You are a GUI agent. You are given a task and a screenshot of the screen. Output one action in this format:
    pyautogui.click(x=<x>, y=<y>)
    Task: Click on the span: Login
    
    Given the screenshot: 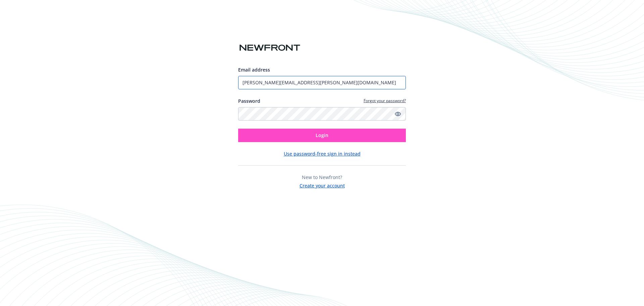 What is the action you would take?
    pyautogui.click(x=322, y=135)
    